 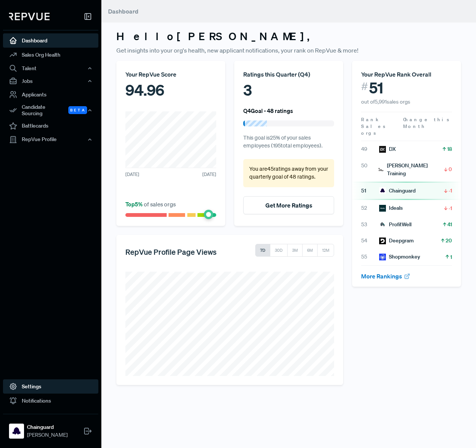 I want to click on div: Ideals, so click(x=391, y=208).